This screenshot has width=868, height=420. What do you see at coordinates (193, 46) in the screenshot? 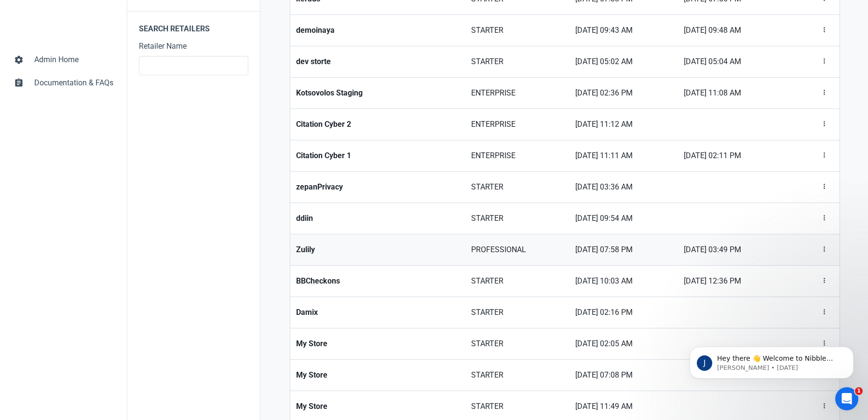
I see `label: Retailer Name` at bounding box center [193, 46].